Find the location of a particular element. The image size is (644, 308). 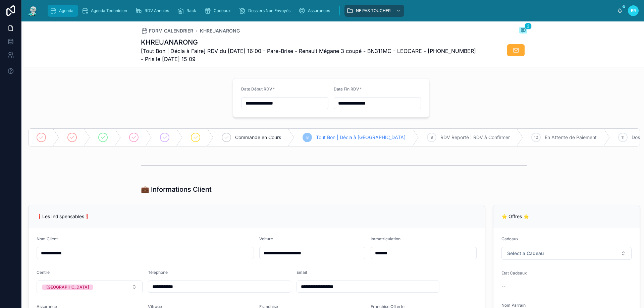

span: Agenda is located at coordinates (66, 11).